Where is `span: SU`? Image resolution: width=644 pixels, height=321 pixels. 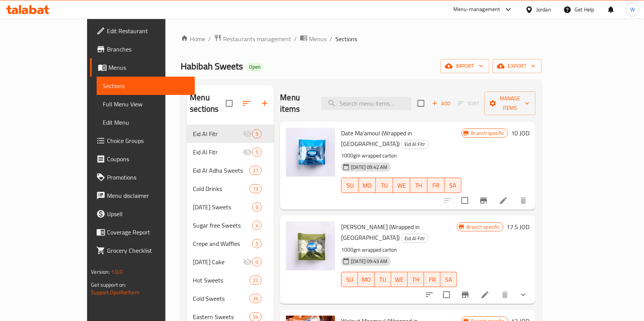 span: SU is located at coordinates (350, 186).